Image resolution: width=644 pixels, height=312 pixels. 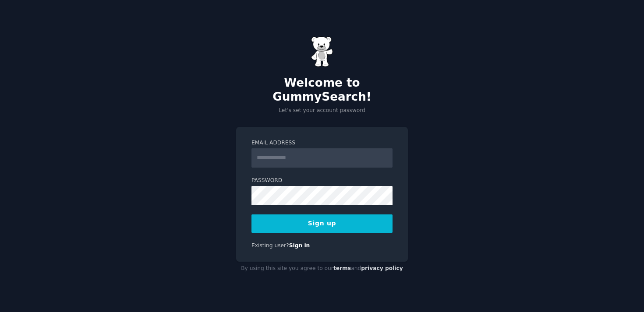 I want to click on button: Sign up, so click(x=322, y=223).